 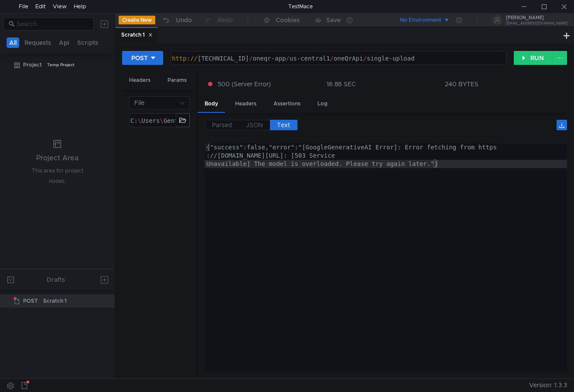 I want to click on button: RUN, so click(x=533, y=58).